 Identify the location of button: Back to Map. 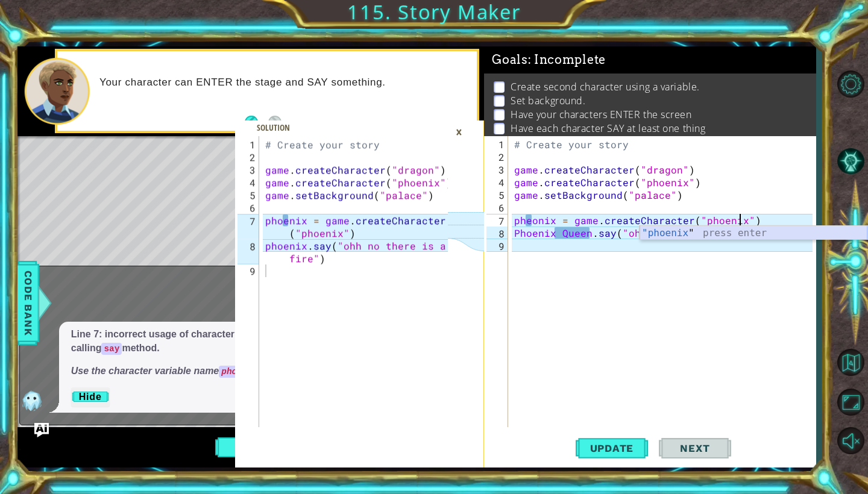
(851, 362).